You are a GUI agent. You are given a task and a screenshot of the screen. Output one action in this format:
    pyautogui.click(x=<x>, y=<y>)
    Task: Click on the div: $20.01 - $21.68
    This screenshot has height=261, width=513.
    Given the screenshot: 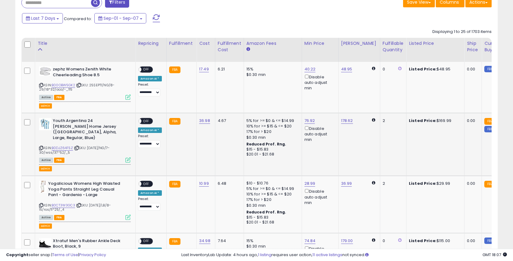 What is the action you would take?
    pyautogui.click(x=272, y=223)
    